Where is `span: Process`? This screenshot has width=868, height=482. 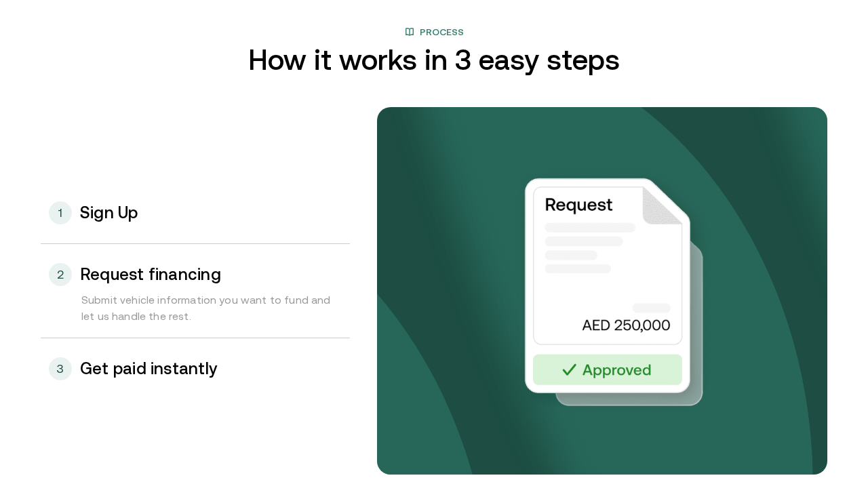
span: Process is located at coordinates (441, 32).